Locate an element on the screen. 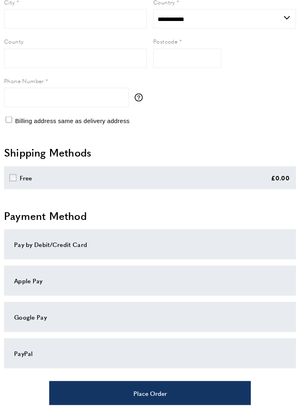  div: Pay by Debit/Credit Card is located at coordinates (150, 244).